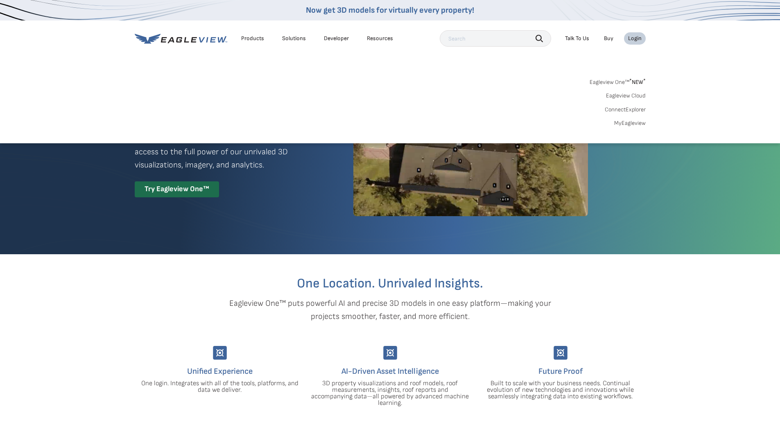 The image size is (780, 436). I want to click on div: Talk To Us, so click(577, 38).